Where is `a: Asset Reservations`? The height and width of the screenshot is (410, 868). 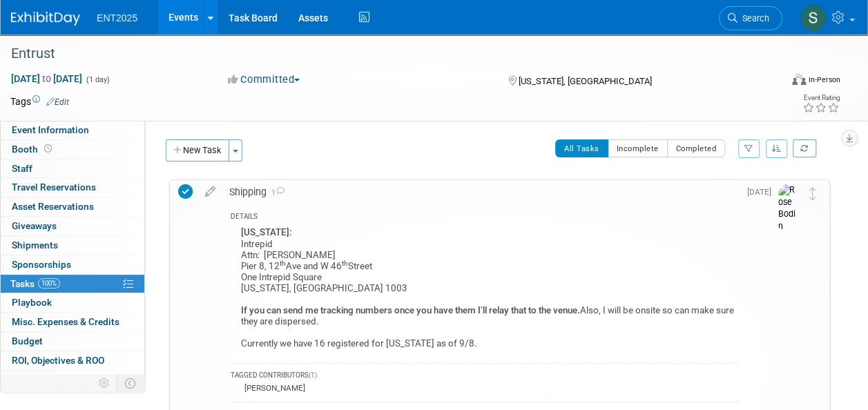 a: Asset Reservations is located at coordinates (73, 206).